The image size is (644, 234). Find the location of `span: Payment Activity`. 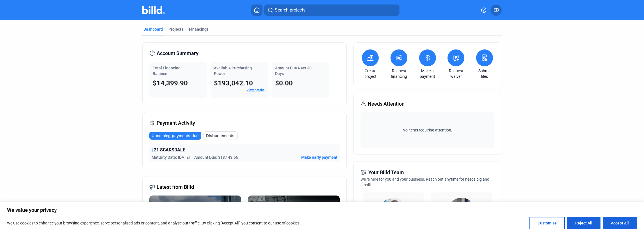

span: Payment Activity is located at coordinates (176, 123).